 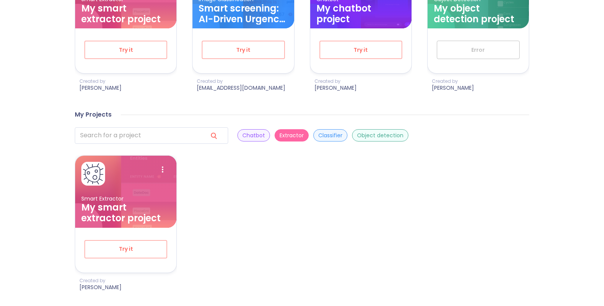 I want to click on p: Object detection, so click(x=380, y=135).